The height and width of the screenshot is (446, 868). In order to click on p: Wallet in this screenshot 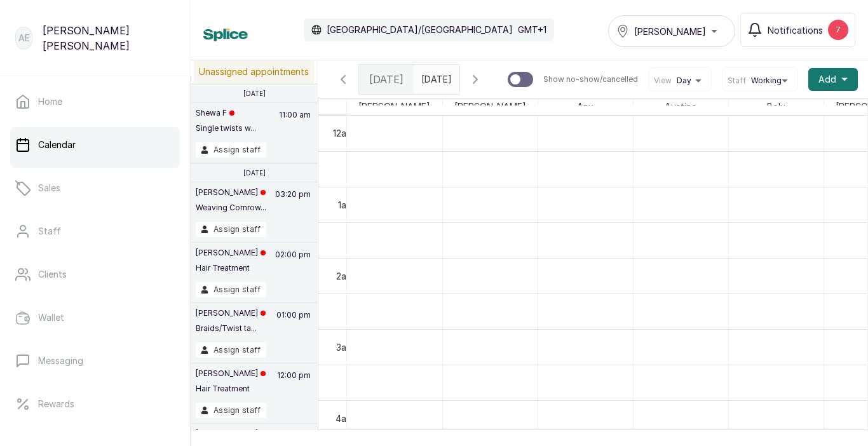, I will do `click(51, 317)`.